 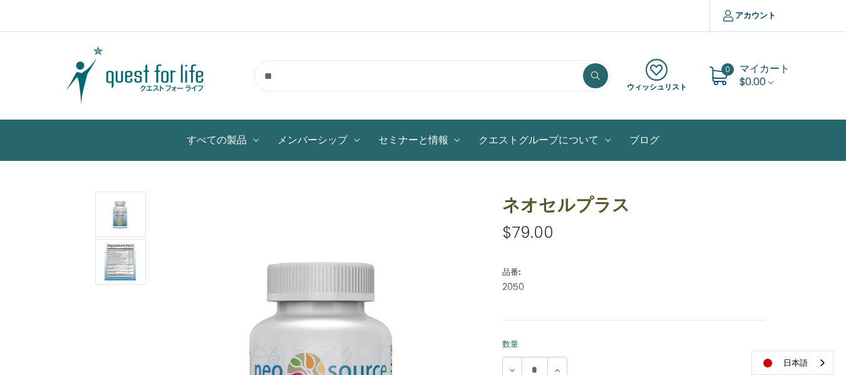 I want to click on a: メンバーシップ, so click(x=318, y=140).